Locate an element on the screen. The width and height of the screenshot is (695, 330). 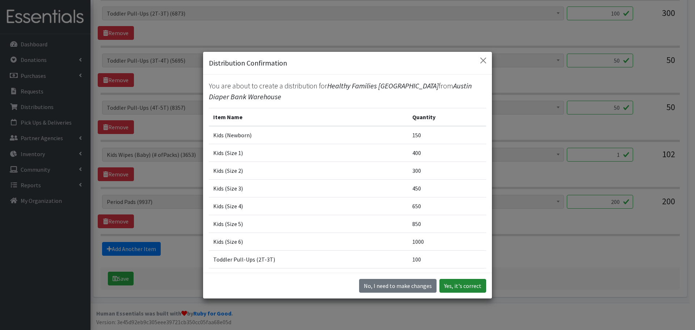
button: Yes, it's correct is located at coordinates (463, 286).